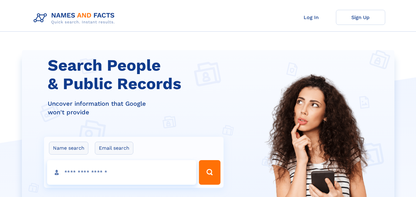  What do you see at coordinates (69, 148) in the screenshot?
I see `label: Name search` at bounding box center [69, 148].